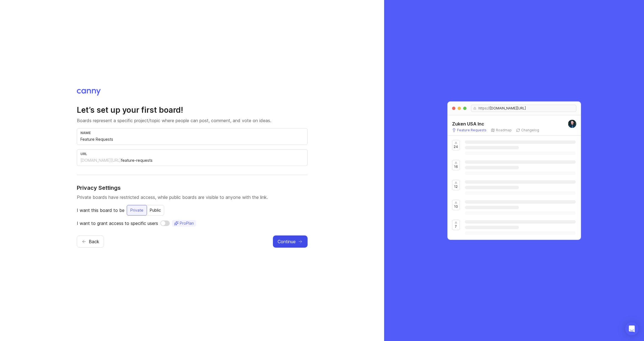  I want to click on input: e.g. Feature Requests, so click(193, 140).